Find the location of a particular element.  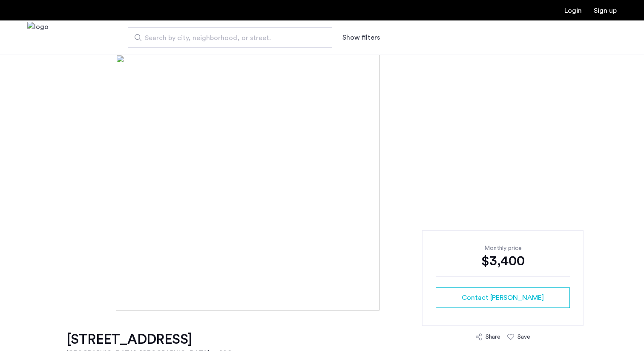

img: logo is located at coordinates (38, 38).